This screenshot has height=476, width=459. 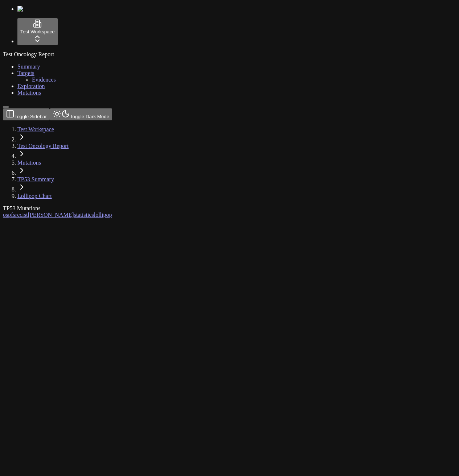 I want to click on nav: breadcrumb, so click(x=194, y=163).